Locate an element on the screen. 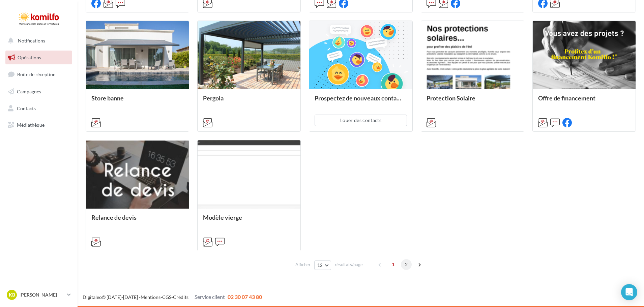 This screenshot has width=644, height=307. button: Louer des contacts is located at coordinates (360, 120).